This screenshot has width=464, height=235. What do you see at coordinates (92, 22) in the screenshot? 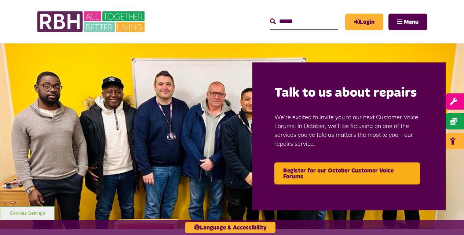
I see `img: RBH` at bounding box center [92, 22].